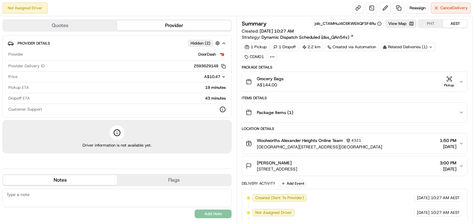  I want to click on button: 2593629148, so click(210, 66).